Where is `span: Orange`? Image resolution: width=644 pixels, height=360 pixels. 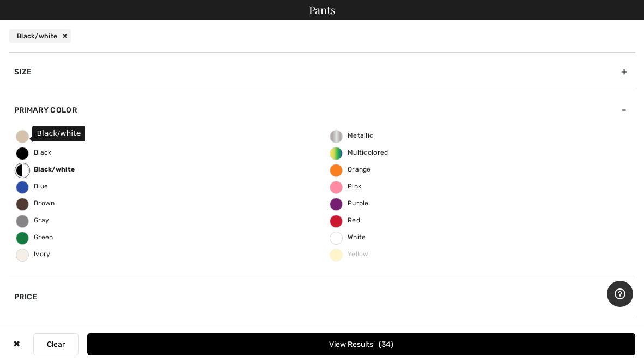 span: Orange is located at coordinates (350, 169).